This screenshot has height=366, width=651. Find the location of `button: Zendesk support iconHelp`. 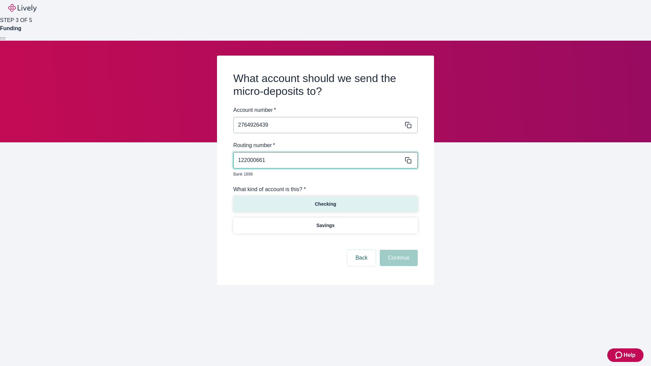

button: Zendesk support iconHelp is located at coordinates (625, 355).